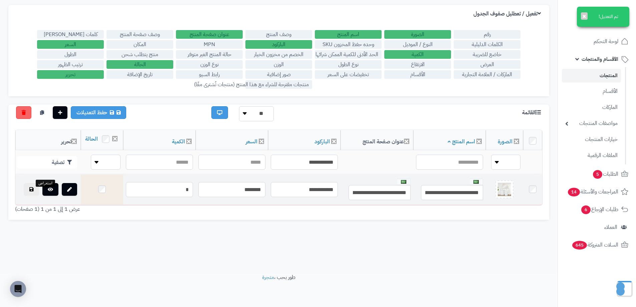 The height and width of the screenshot is (307, 636). What do you see at coordinates (591, 91) in the screenshot?
I see `a: الأقسام` at bounding box center [591, 91].